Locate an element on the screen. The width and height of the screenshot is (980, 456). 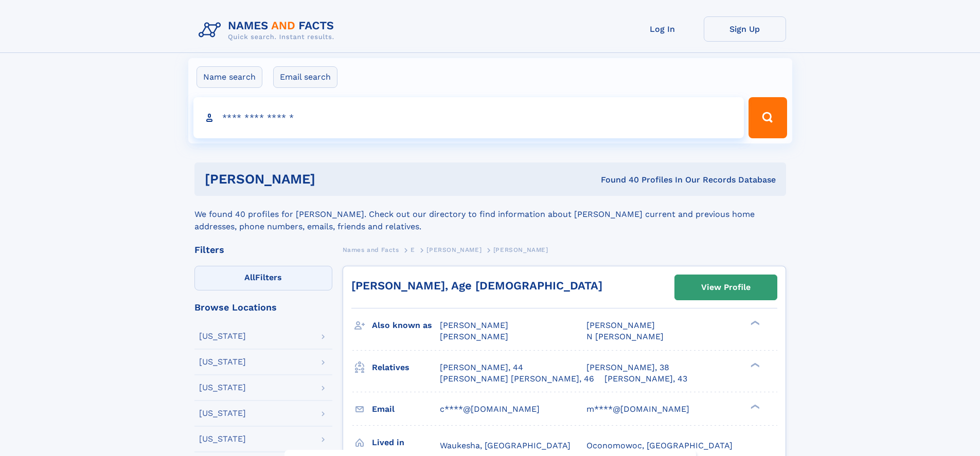
a: Names and Facts is located at coordinates (371, 250).